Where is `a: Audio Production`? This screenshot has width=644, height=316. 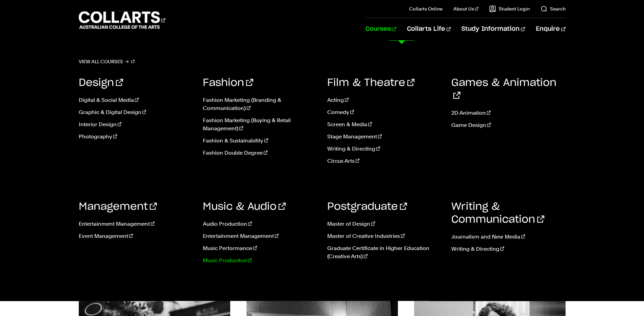
a: Audio Production is located at coordinates (260, 224).